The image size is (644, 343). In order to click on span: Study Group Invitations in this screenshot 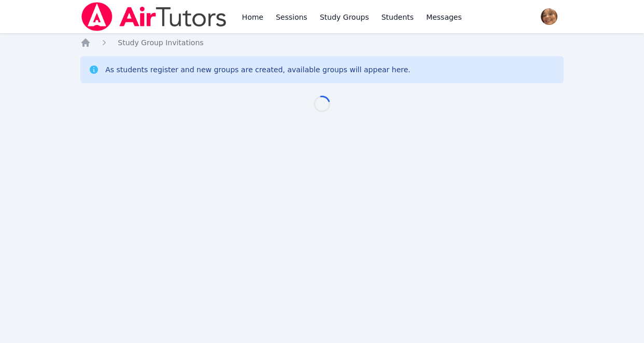, I will do `click(160, 43)`.